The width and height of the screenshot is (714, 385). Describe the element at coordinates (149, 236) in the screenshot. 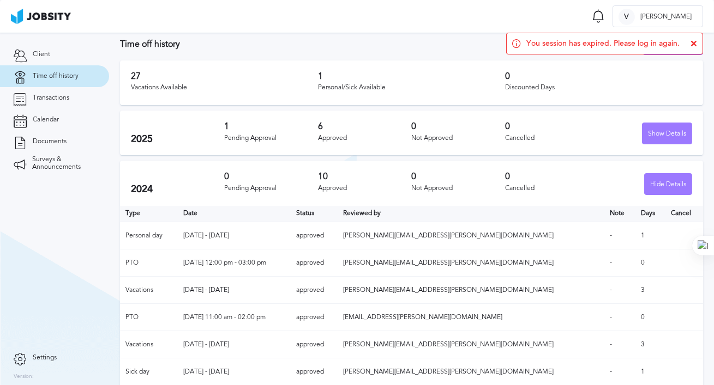

I see `td: Personal day` at that location.